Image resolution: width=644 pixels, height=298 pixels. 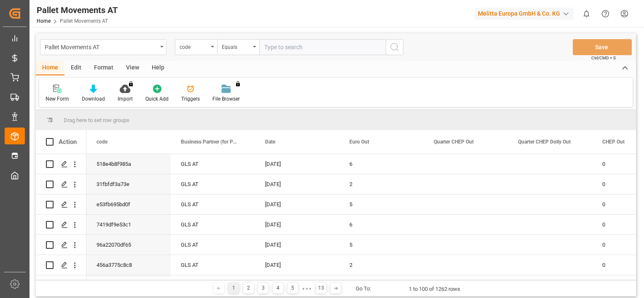 What do you see at coordinates (128, 225) in the screenshot?
I see `div: 7419df9e53c1` at bounding box center [128, 225].